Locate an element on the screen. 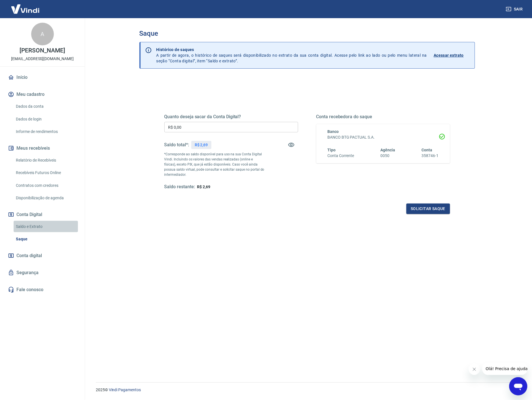  p: A partir de agora, o histórico de saques será disponibilizado no extrato da sua conta digital. Ac... is located at coordinates (291, 55).